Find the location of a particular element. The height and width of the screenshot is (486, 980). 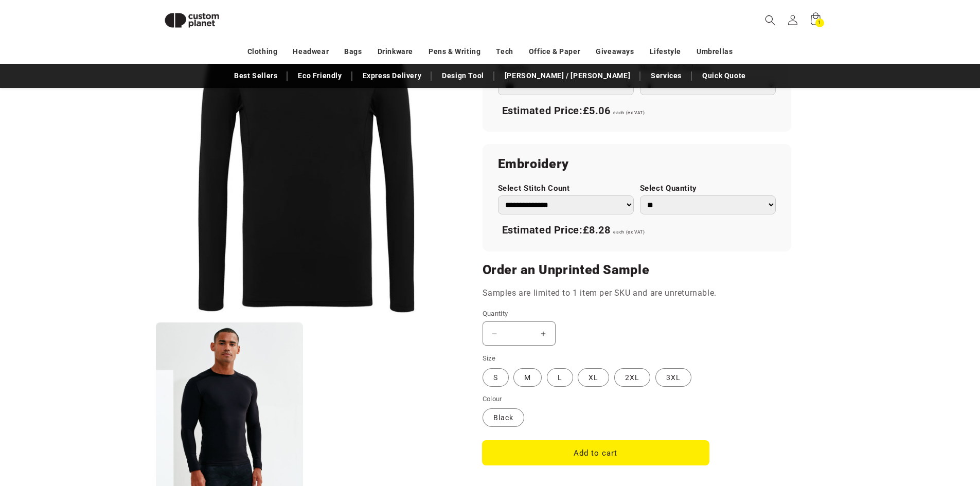

label: 2XL is located at coordinates (632, 377).